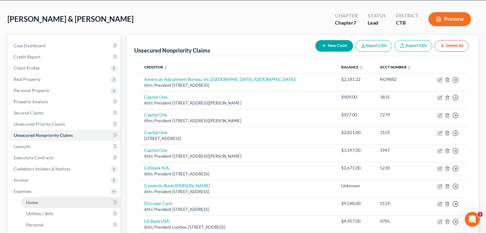 The width and height of the screenshot is (486, 233). I want to click on div: 3835, so click(400, 97).